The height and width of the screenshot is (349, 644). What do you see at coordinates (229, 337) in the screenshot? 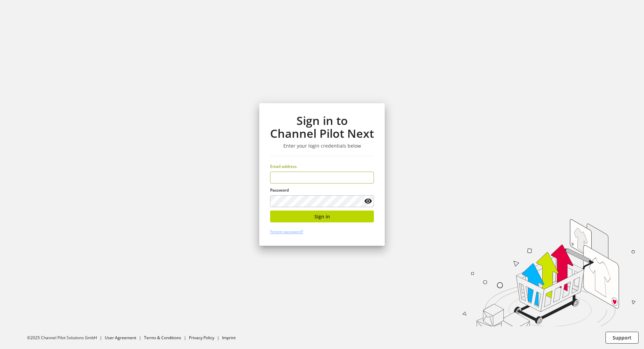
I see `a: Imprint` at bounding box center [229, 337].